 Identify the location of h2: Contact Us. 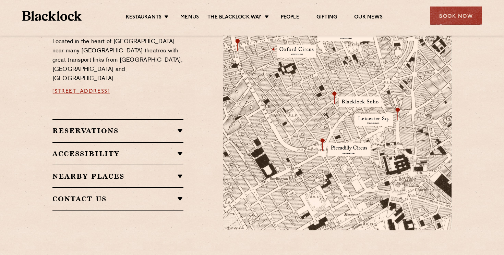
(118, 199).